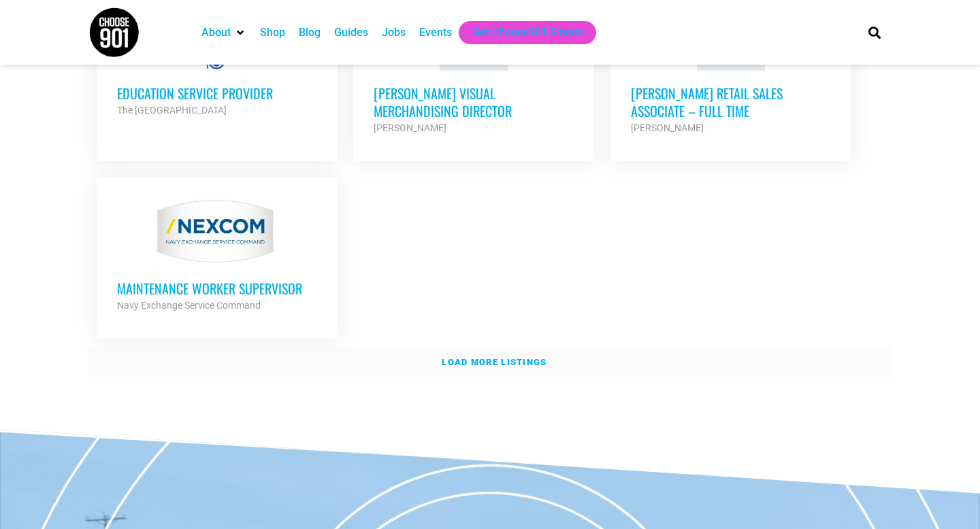 The height and width of the screenshot is (529, 980). I want to click on a: Load more listings, so click(490, 363).